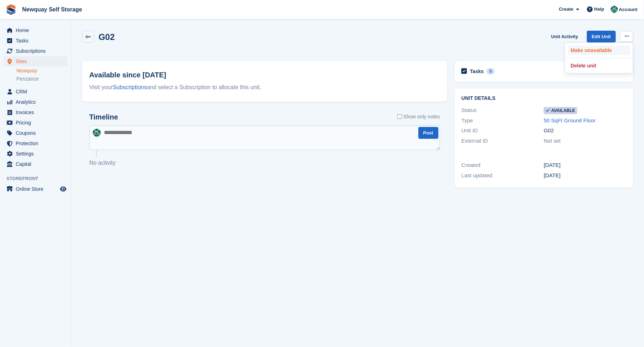 The width and height of the screenshot is (644, 347). I want to click on span: Settings, so click(37, 154).